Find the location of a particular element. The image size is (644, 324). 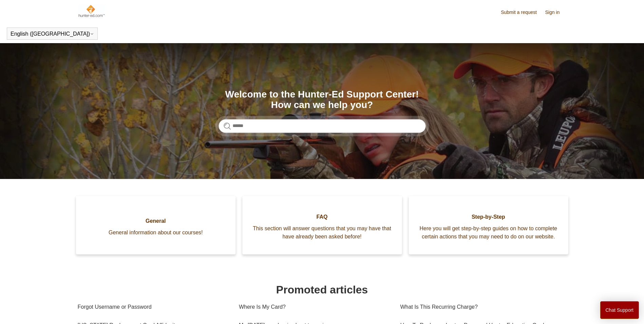

span: General is located at coordinates (156, 221).